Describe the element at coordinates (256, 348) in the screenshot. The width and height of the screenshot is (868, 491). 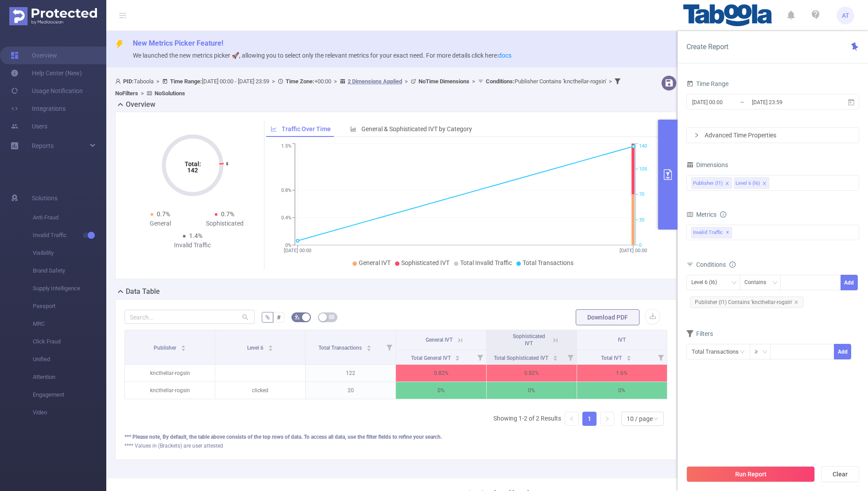
I see `span: Level 6` at that location.